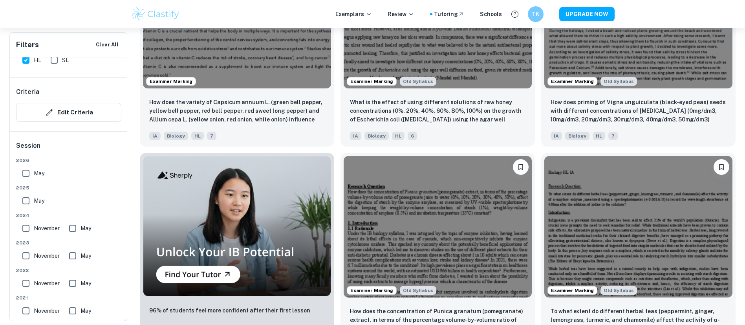 The width and height of the screenshot is (745, 325). I want to click on img: Biology IA example thumbnail: To what extent do different herbal teas, so click(638, 226).